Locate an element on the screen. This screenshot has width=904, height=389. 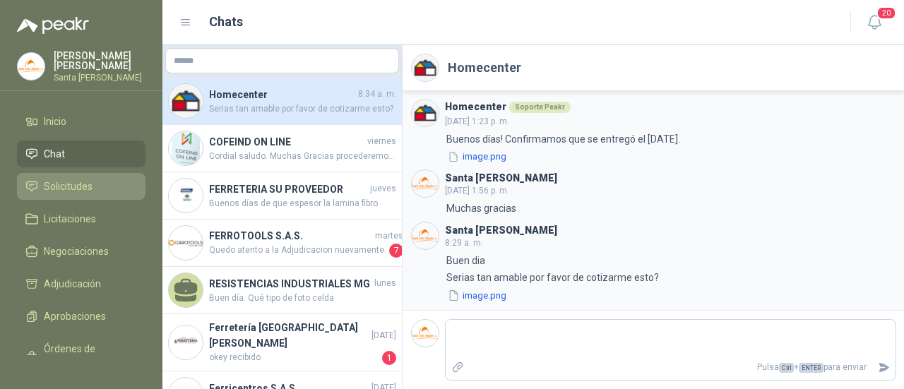
span: martes is located at coordinates (389, 236).